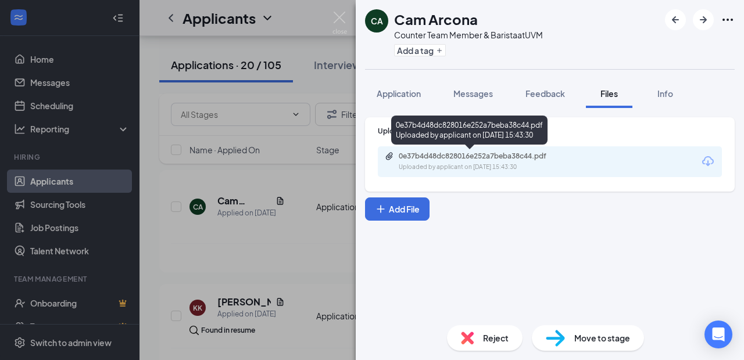 This screenshot has width=744, height=360. I want to click on button: PlusAdd a tag, so click(420, 50).